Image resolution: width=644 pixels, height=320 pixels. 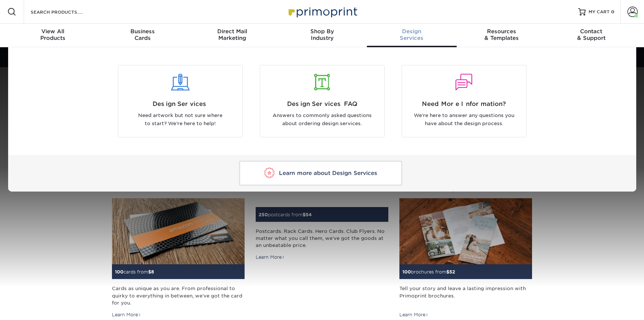 What do you see at coordinates (178, 296) in the screenshot?
I see `div: Cards as unique as you are. From professional to quirky to everything in between, we've got the c...` at bounding box center [178, 296].